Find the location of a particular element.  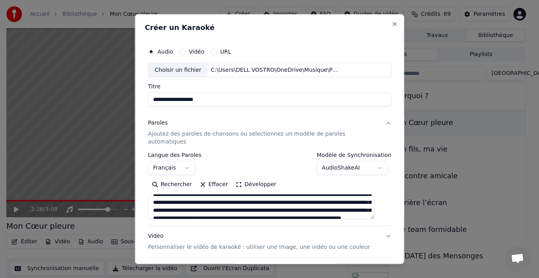

h2: Créer un Karaoké is located at coordinates (270, 27).